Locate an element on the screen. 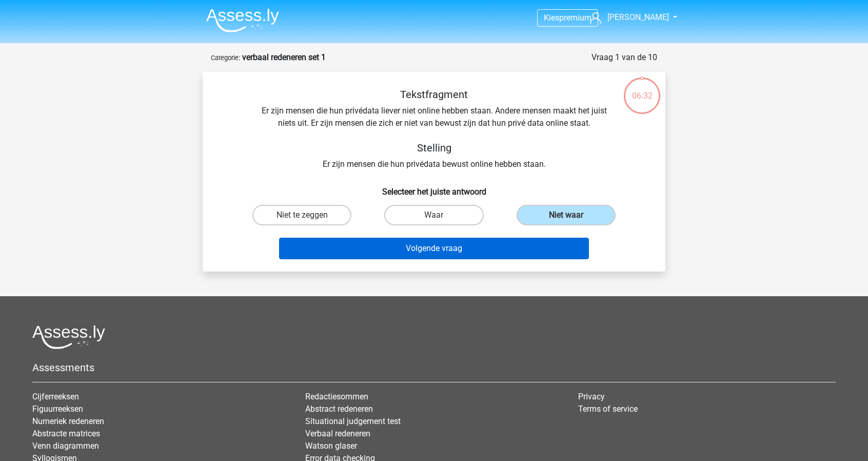  a: Watson glaser is located at coordinates (331, 446).